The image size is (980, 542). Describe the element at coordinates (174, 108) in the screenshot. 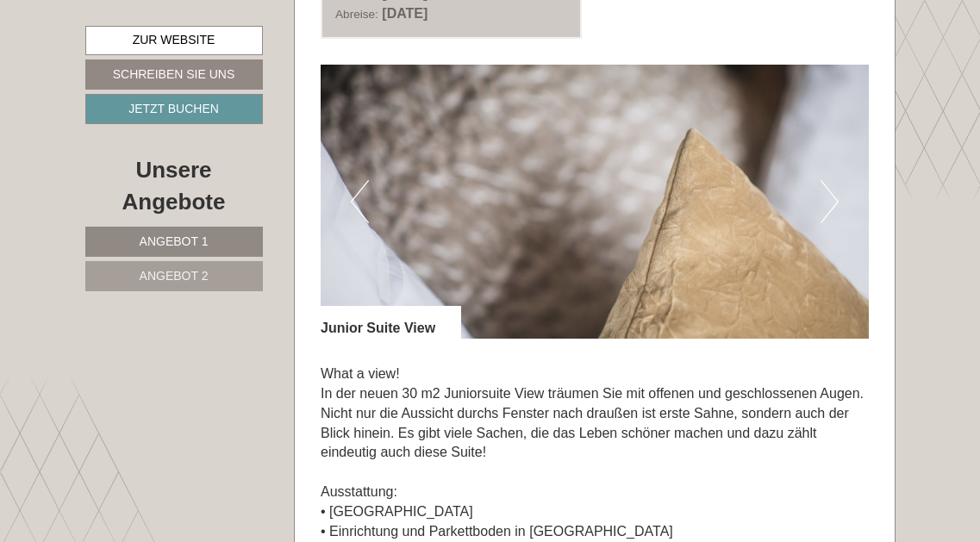

I see `a: Jetzt buchen` at that location.